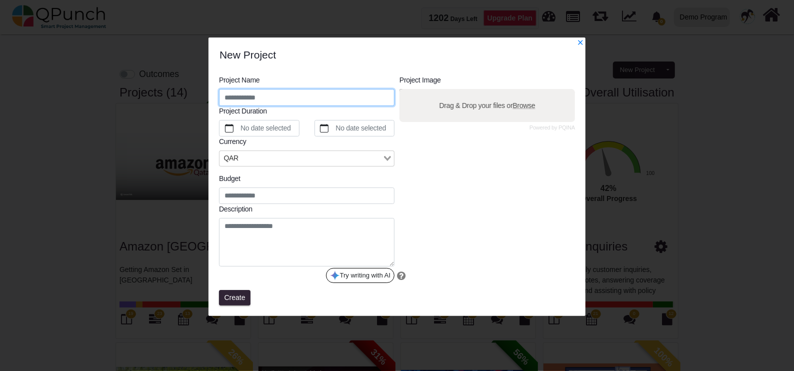 The width and height of the screenshot is (794, 371). What do you see at coordinates (420, 80) in the screenshot?
I see `label: Project Image` at bounding box center [420, 80].